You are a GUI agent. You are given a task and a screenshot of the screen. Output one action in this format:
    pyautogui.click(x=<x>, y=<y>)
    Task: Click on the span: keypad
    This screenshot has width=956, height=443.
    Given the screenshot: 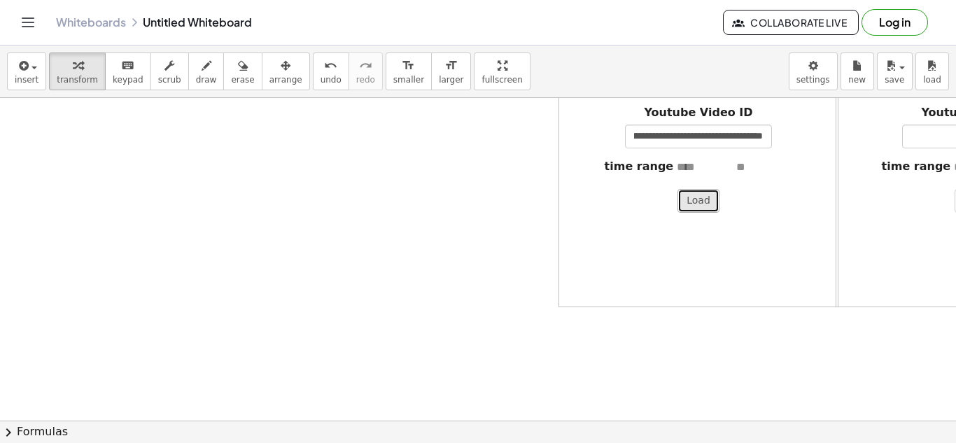 What is the action you would take?
    pyautogui.click(x=128, y=80)
    